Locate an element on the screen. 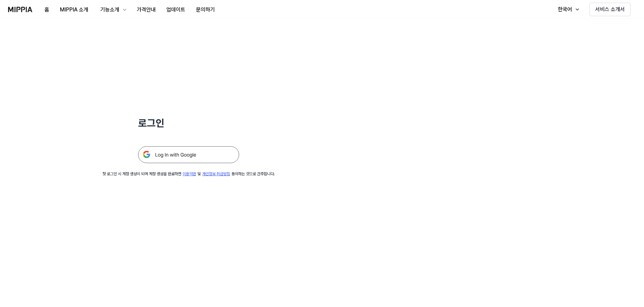  button: 가격안내 is located at coordinates (146, 10).